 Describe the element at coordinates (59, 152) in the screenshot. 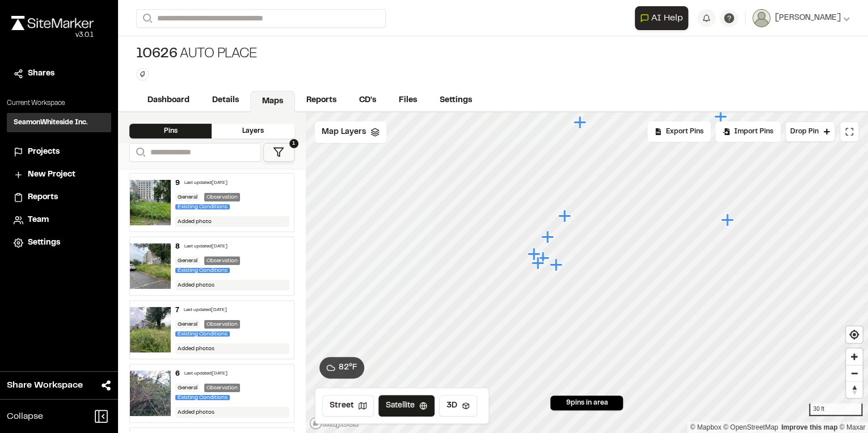

I see `a: Projects` at that location.